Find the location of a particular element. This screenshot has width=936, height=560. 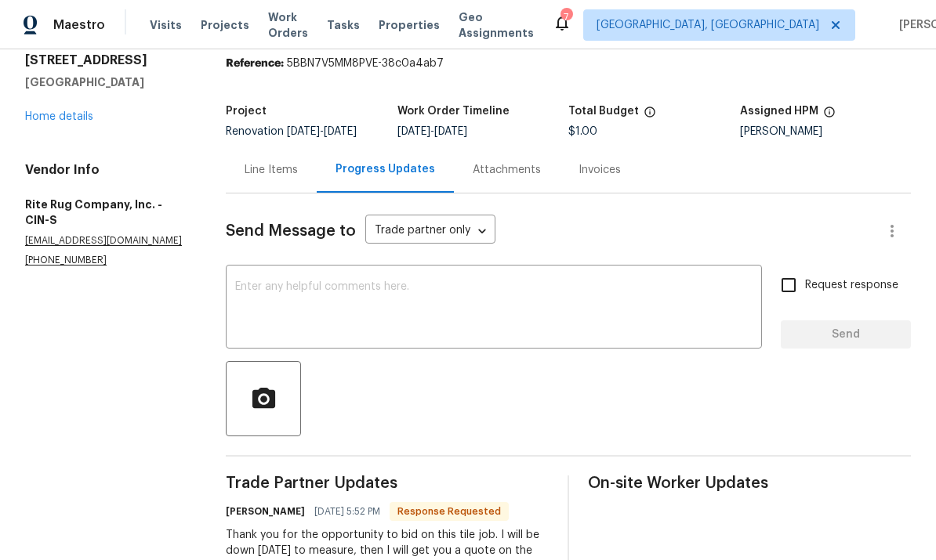

a: Home details is located at coordinates (59, 116).